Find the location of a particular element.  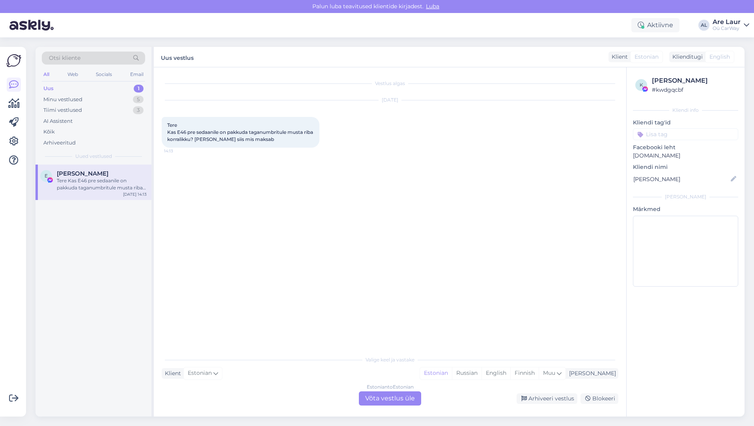

div: Kõik is located at coordinates (49, 132).